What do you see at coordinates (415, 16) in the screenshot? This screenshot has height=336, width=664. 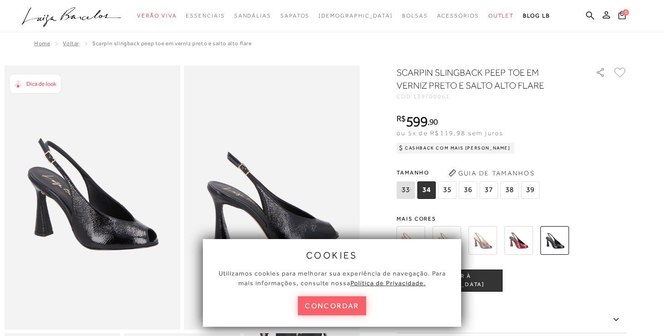 I see `span: Bolsas` at bounding box center [415, 16].